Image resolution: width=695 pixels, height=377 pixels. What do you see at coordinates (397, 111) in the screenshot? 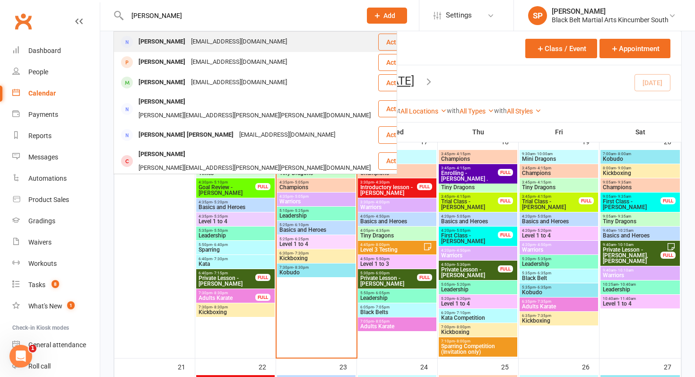
I see `strong: at` at bounding box center [397, 111].